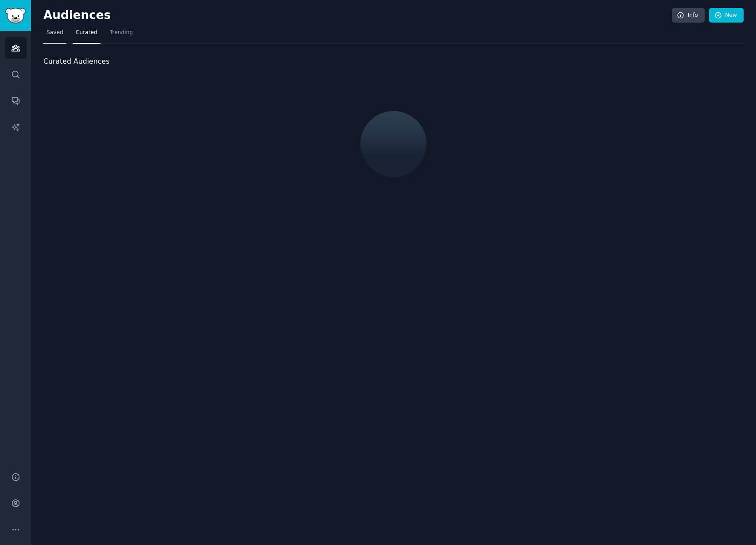 Image resolution: width=756 pixels, height=545 pixels. I want to click on span: Saved, so click(55, 33).